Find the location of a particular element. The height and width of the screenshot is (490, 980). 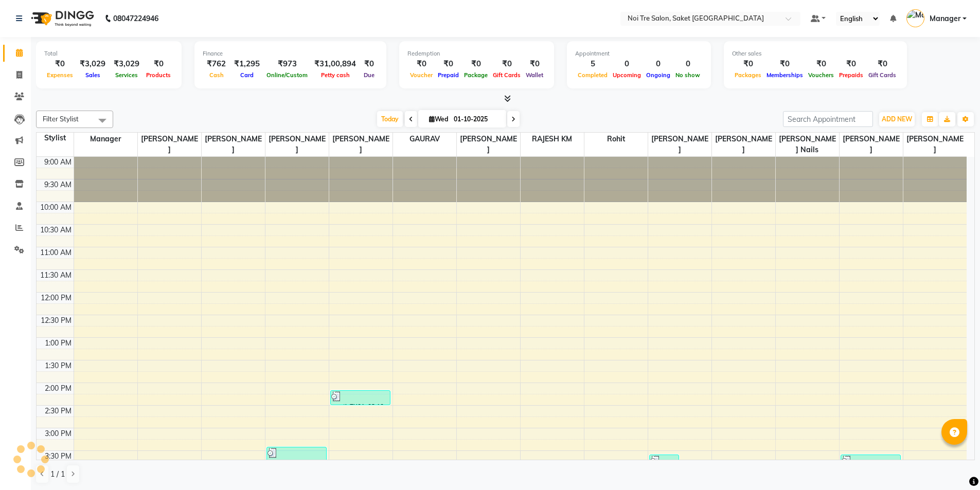

span: rohit is located at coordinates (616, 139).